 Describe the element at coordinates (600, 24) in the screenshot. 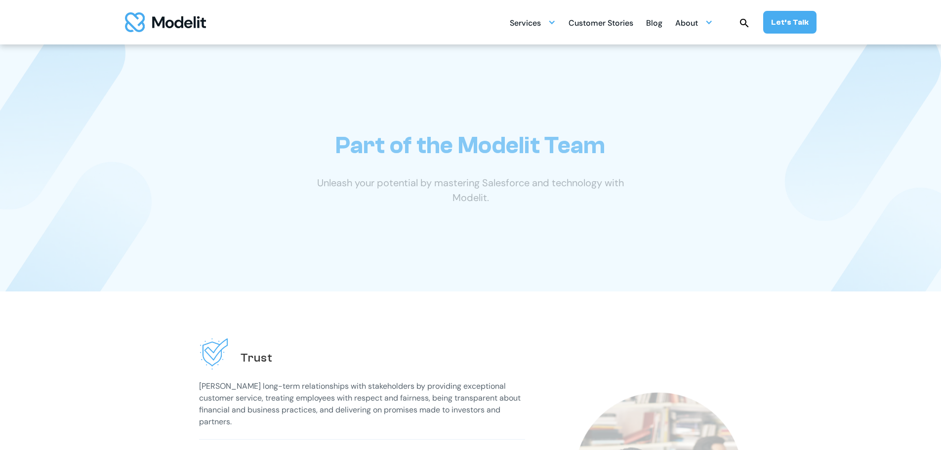

I see `div: Customer Stories` at that location.